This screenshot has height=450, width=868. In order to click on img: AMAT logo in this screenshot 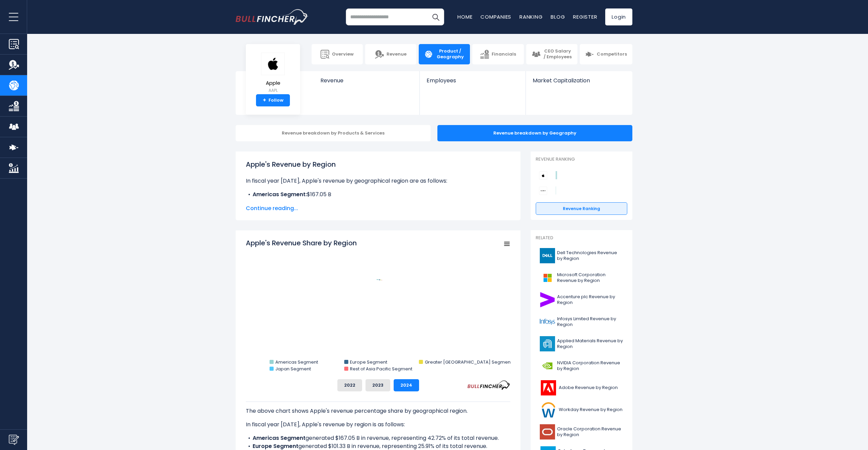, I will do `click(547, 344)`.